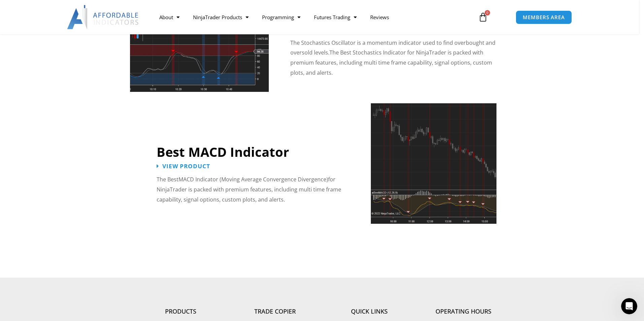 The image size is (644, 321). What do you see at coordinates (483, 17) in the screenshot?
I see `a: 0` at bounding box center [483, 17].